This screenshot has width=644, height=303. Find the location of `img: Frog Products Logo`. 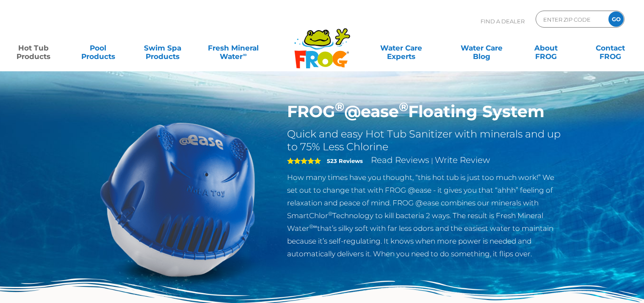

img: Frog Products Logo is located at coordinates (322, 43).